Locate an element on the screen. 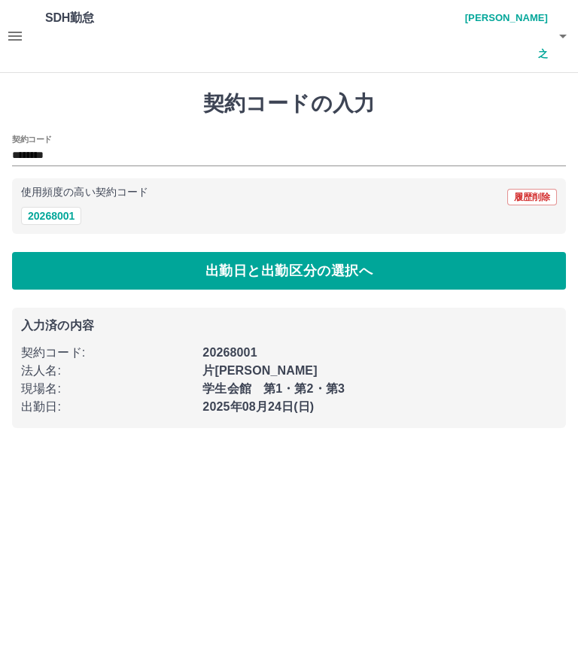  p: 使用頻度の高い契約コード is located at coordinates (84, 193).